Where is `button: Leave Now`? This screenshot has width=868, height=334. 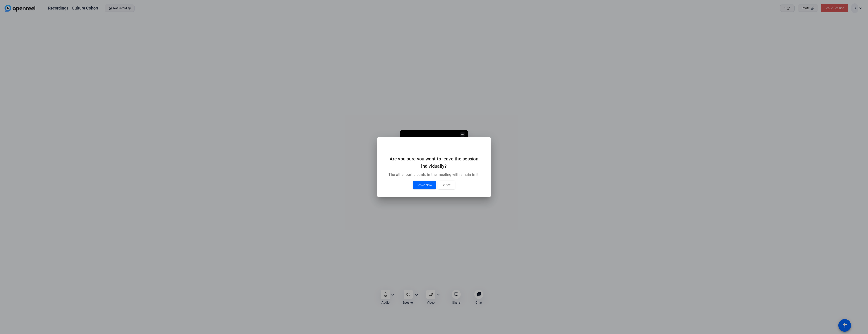 button: Leave Now is located at coordinates (425, 185).